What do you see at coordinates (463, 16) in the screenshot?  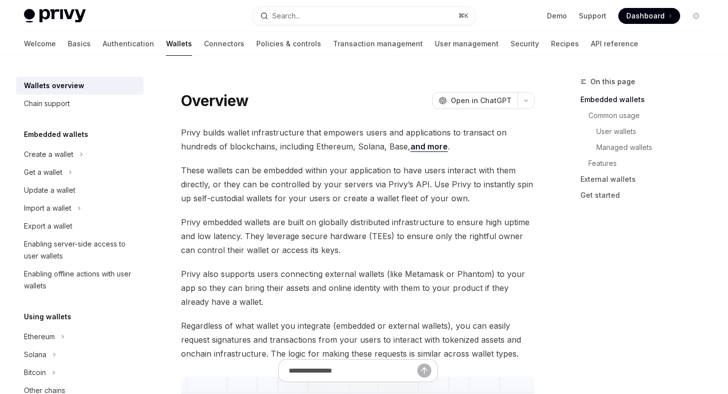 I see `span: ⌘ K` at bounding box center [463, 16].